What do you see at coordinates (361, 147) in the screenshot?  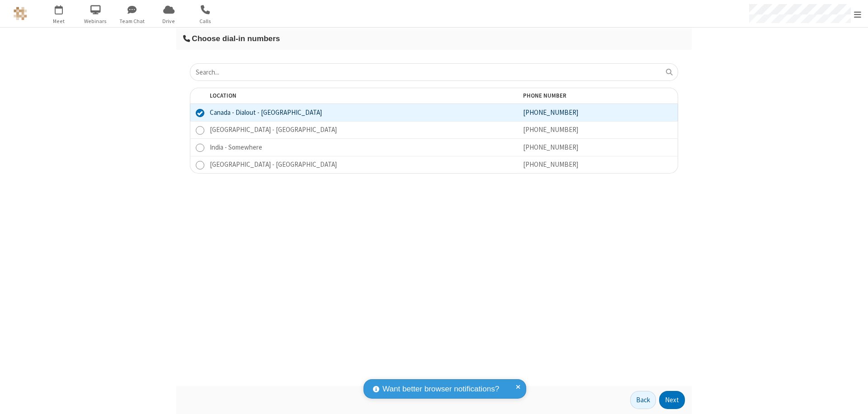 I see `td: India - Somewhere` at bounding box center [361, 147].